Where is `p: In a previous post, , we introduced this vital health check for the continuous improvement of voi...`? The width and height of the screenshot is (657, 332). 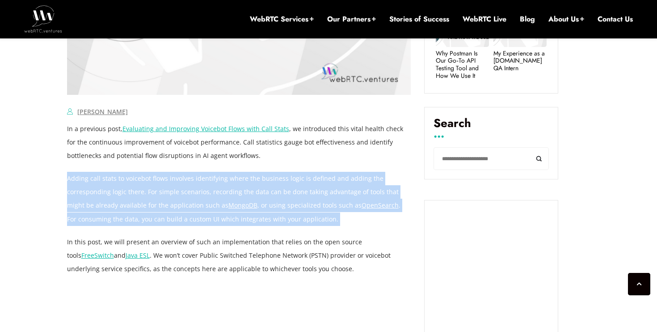
p: In a previous post, , we introduced this vital health check for the continuous improvement of voi... is located at coordinates (239, 142).